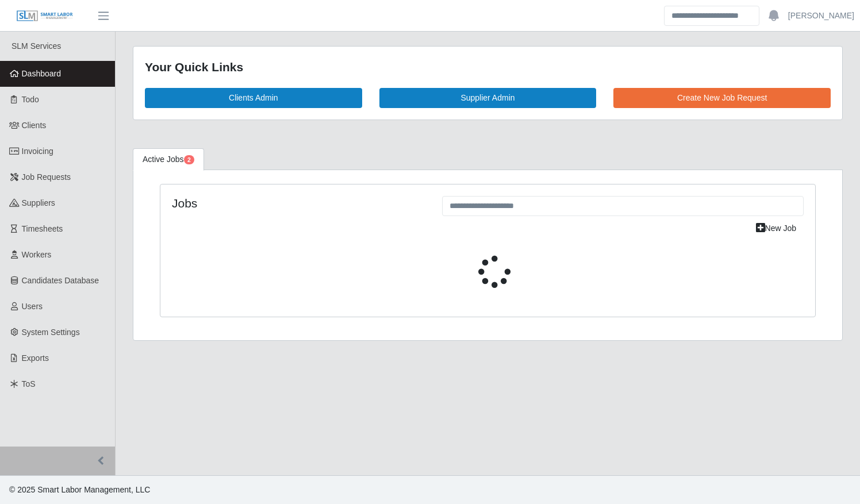 This screenshot has height=504, width=860. What do you see at coordinates (43, 228) in the screenshot?
I see `span: Timesheets` at bounding box center [43, 228].